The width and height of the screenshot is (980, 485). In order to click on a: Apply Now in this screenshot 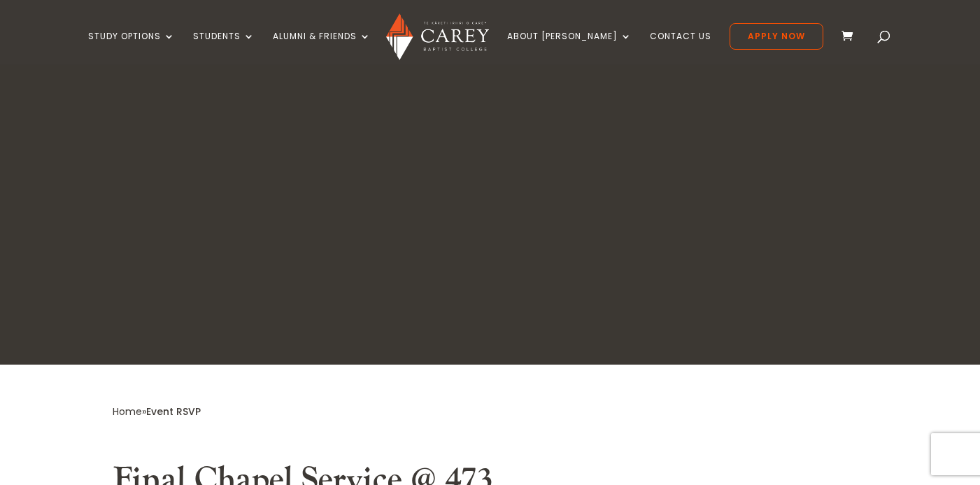, I will do `click(776, 36)`.